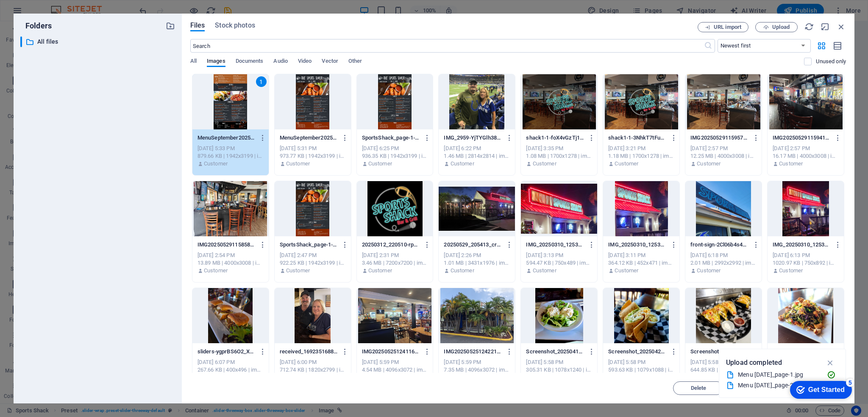  I want to click on div: 922.25 KB | 1942x3199 | image/jpeg, so click(313, 263).